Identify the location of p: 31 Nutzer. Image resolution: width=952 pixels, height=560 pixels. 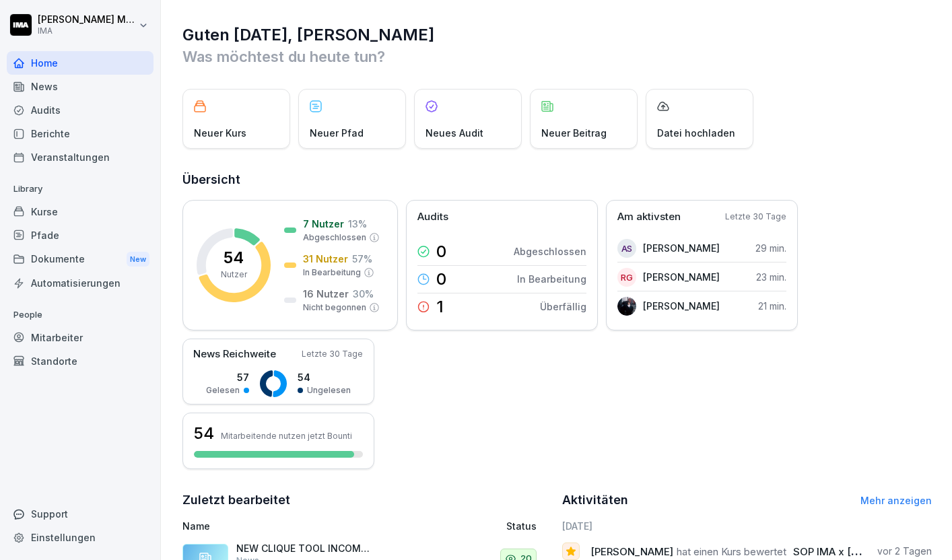
(325, 259).